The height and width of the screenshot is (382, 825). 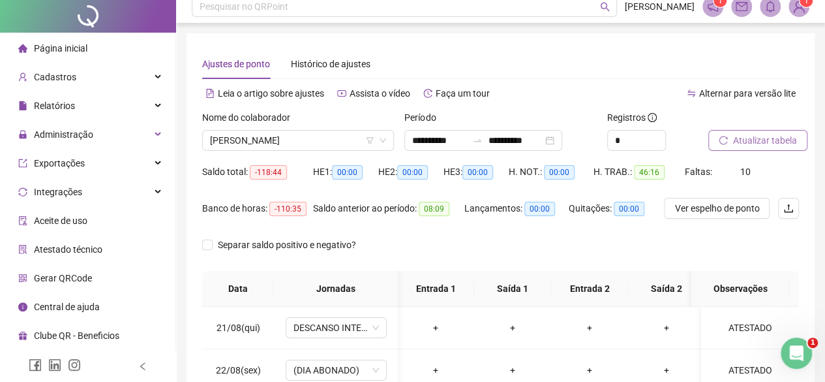 I want to click on span: swap, so click(x=692, y=93).